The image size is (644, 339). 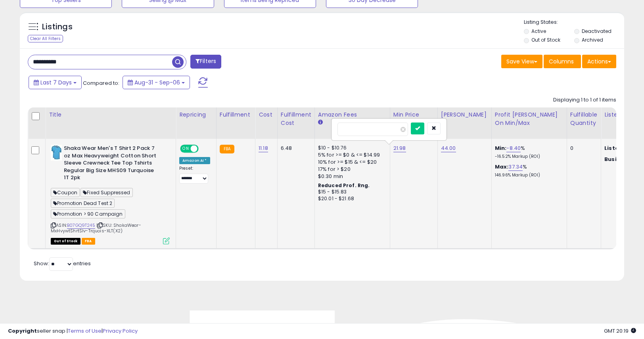 What do you see at coordinates (528, 157) in the screenshot?
I see `p: -16.52% Markup (ROI)` at bounding box center [528, 157].